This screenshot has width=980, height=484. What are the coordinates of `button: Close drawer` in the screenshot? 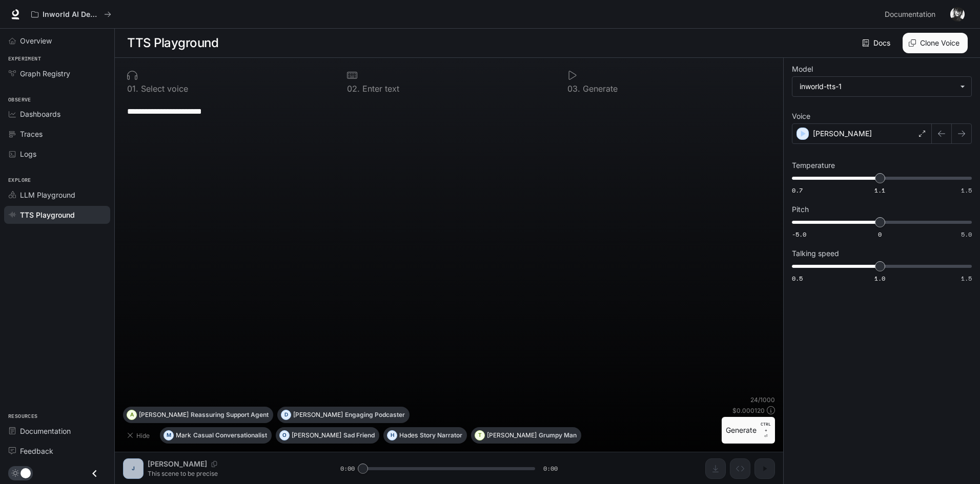 It's located at (94, 473).